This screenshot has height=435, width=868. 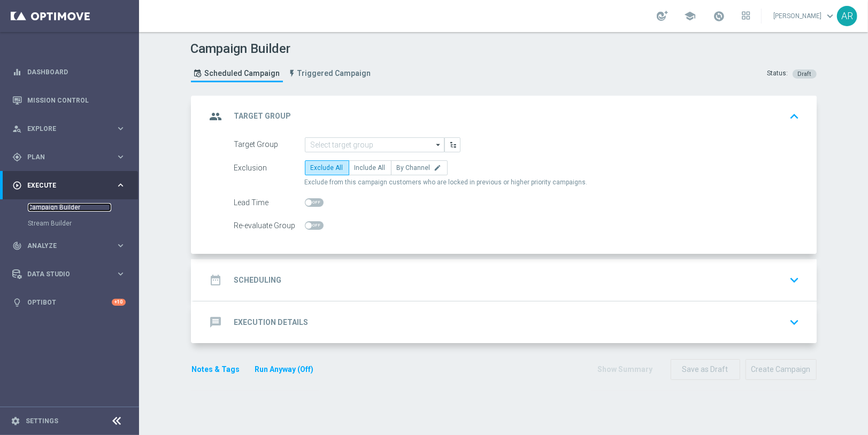 I want to click on button: Mission Control, so click(x=69, y=100).